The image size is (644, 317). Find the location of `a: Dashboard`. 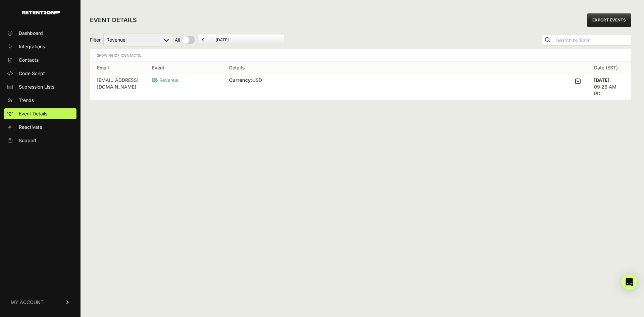

a: Dashboard is located at coordinates (40, 33).